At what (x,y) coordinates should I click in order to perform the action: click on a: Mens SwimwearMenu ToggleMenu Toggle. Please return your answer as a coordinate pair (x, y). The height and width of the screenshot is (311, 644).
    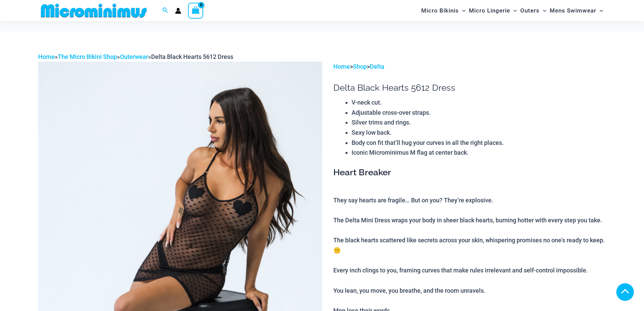
    Looking at the image, I should click on (576, 10).